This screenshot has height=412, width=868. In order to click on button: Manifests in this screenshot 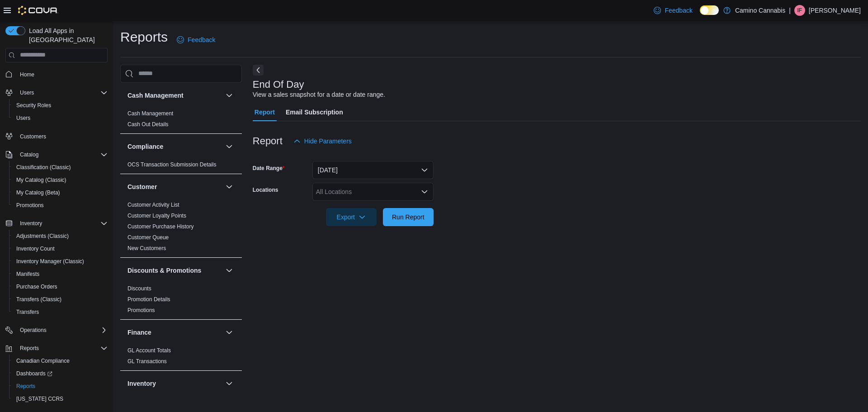, I will do `click(61, 274)`.